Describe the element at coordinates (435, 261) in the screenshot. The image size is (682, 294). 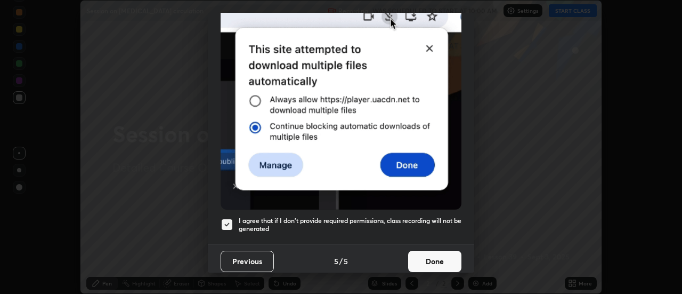
I see `button: Done` at that location.